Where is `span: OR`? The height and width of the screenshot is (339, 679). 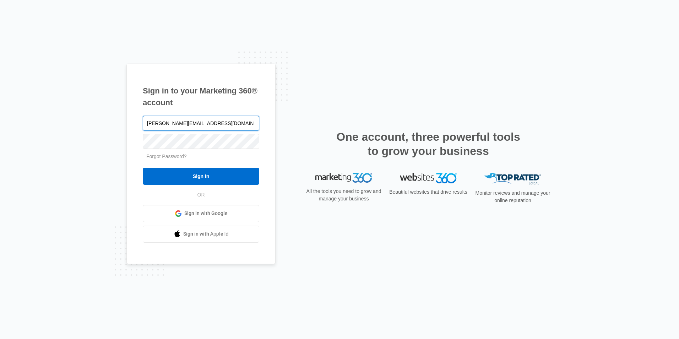 span: OR is located at coordinates (201, 194).